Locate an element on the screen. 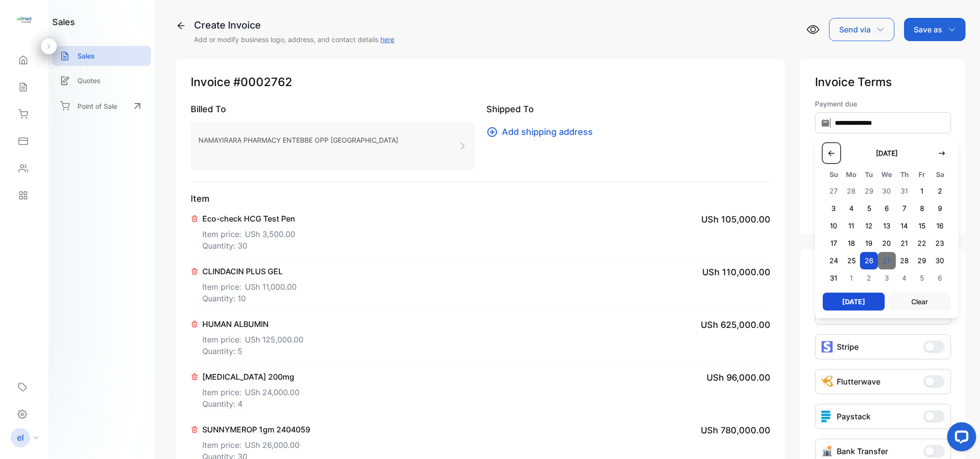  p: Quantity: 4 is located at coordinates (250, 404).